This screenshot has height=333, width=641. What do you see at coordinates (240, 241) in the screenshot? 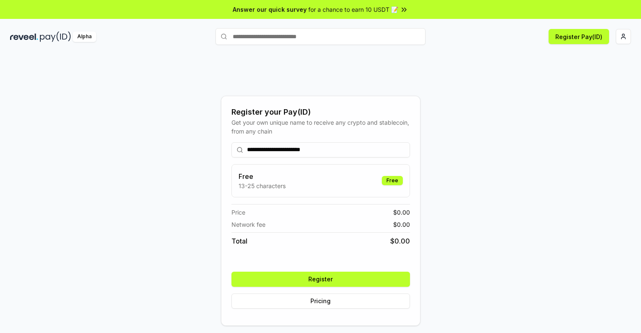
I see `span: Total` at bounding box center [240, 241].